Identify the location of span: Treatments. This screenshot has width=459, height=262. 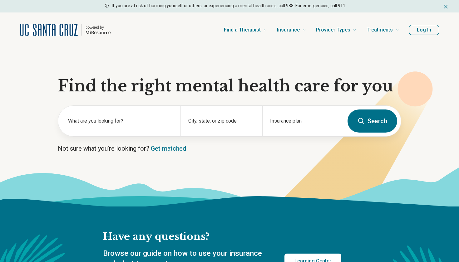
(379, 30).